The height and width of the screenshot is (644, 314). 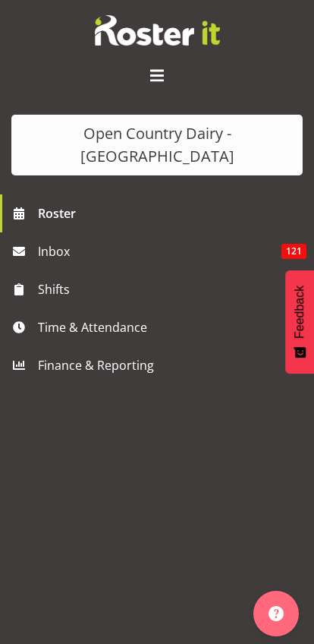 I want to click on span: Shifts, so click(x=161, y=289).